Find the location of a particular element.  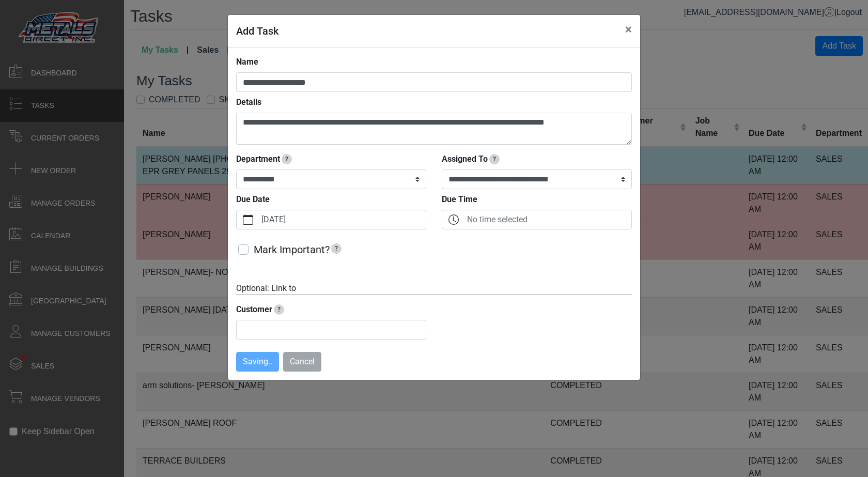

h5: Add Task is located at coordinates (257, 31).